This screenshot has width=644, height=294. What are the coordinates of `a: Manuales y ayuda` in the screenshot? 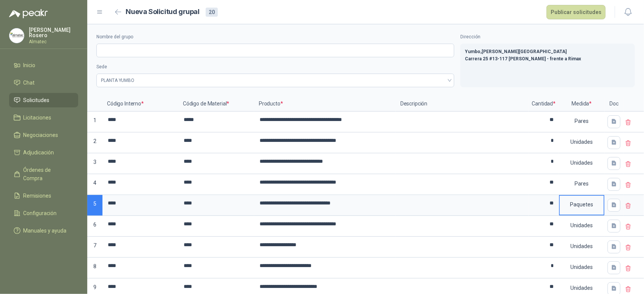 It's located at (44, 230).